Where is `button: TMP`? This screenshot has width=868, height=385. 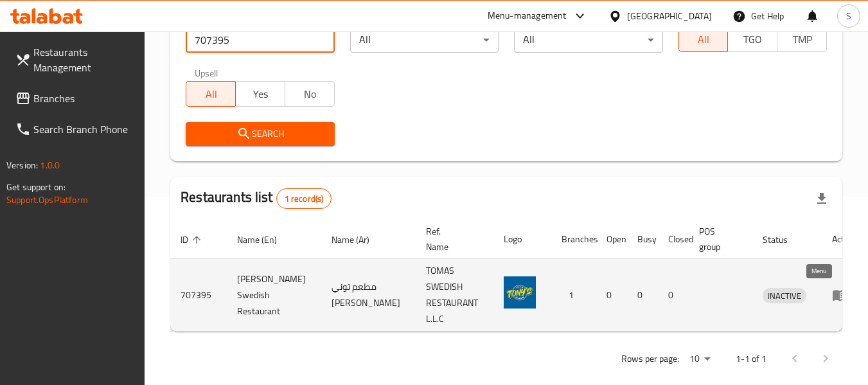 button: TMP is located at coordinates (802, 39).